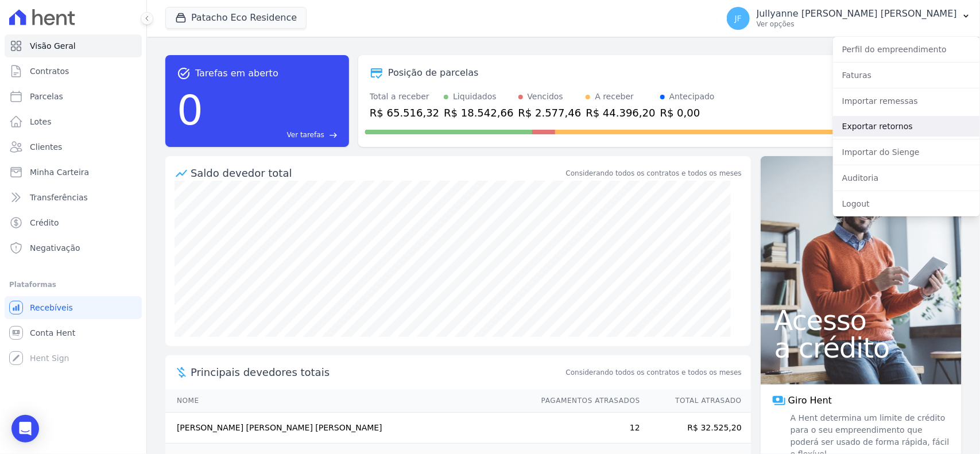 The width and height of the screenshot is (980, 454). Describe the element at coordinates (73, 333) in the screenshot. I see `a: Conta Hent` at that location.